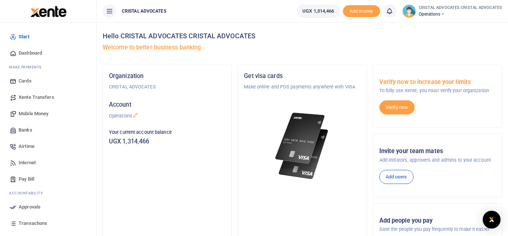 The width and height of the screenshot is (508, 236). Describe the element at coordinates (27, 163) in the screenshot. I see `span: Internet` at that location.